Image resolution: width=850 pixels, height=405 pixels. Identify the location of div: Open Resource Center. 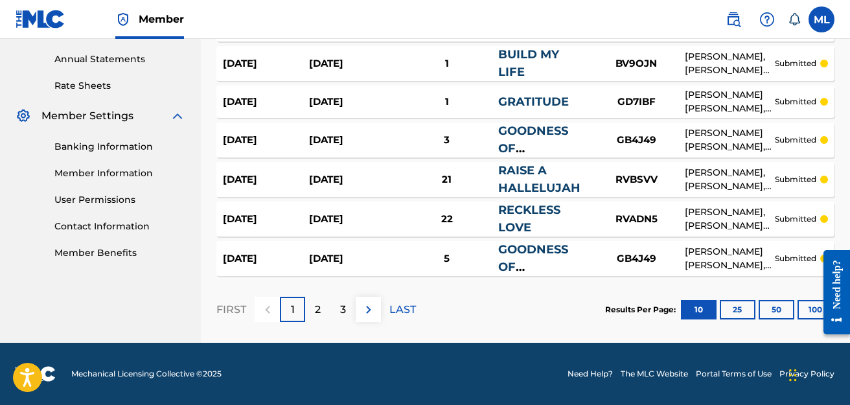
(23, 52).